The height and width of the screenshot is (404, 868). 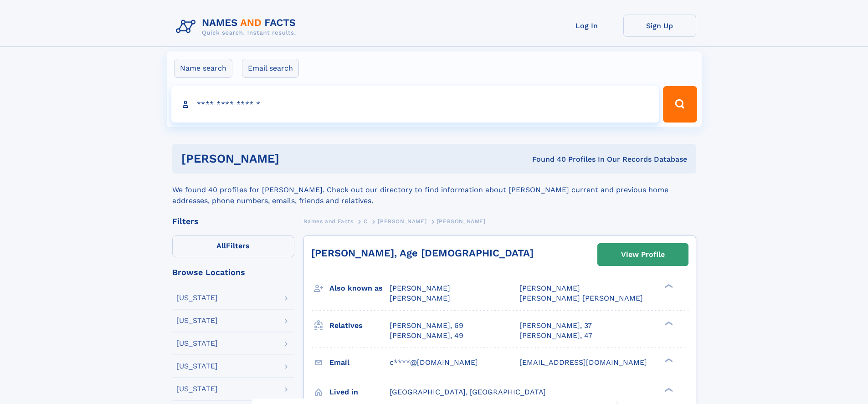 What do you see at coordinates (366, 221) in the screenshot?
I see `span: C` at bounding box center [366, 221].